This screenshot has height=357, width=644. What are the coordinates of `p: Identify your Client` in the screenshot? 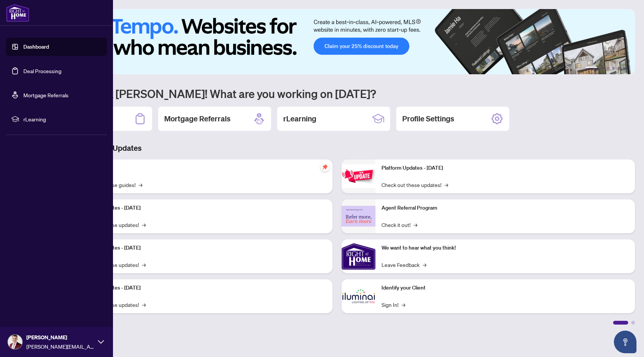 It's located at (505, 288).